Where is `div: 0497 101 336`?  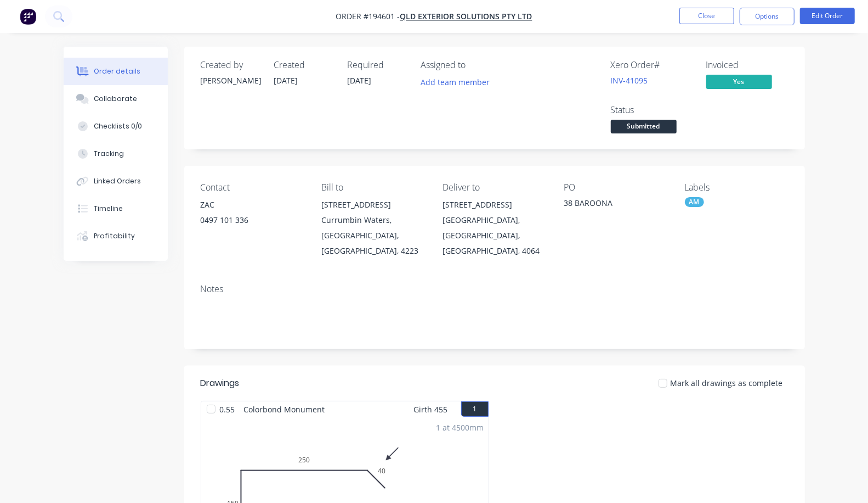
div: 0497 101 336 is located at coordinates (252, 220).